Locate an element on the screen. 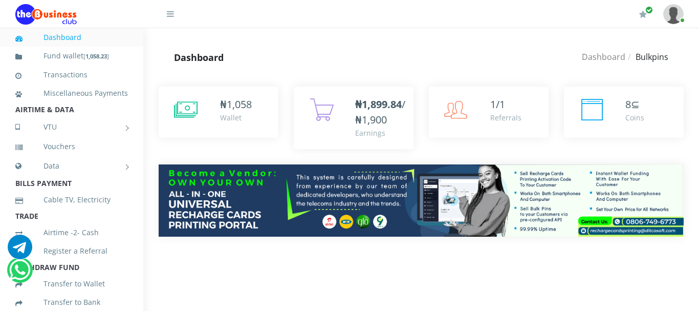 The image size is (699, 311). span: Renew/Upgrade Subscription is located at coordinates (649, 10).